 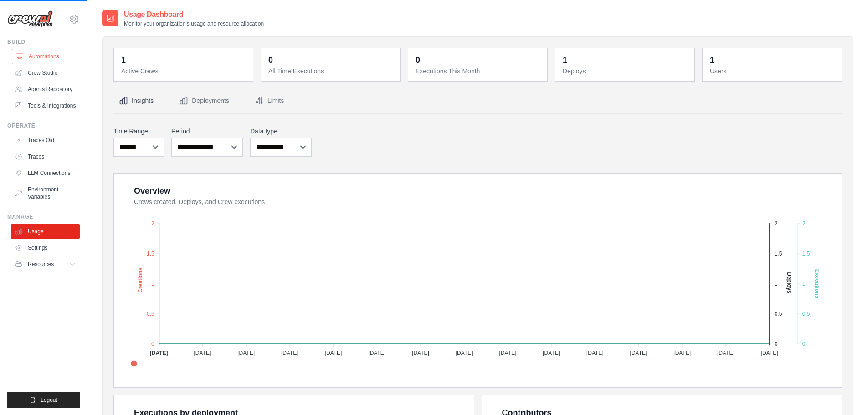 I want to click on img: Logo, so click(x=30, y=19).